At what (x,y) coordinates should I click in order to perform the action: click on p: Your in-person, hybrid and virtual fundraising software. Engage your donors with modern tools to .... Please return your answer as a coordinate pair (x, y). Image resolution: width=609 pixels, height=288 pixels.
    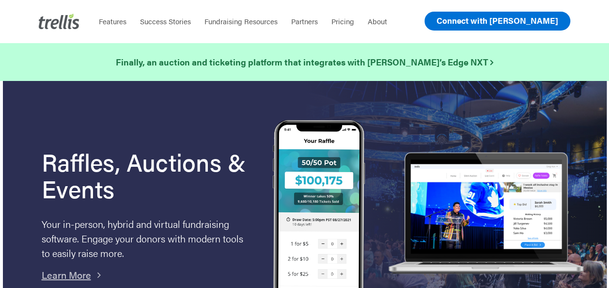
    Looking at the image, I should click on (145, 239).